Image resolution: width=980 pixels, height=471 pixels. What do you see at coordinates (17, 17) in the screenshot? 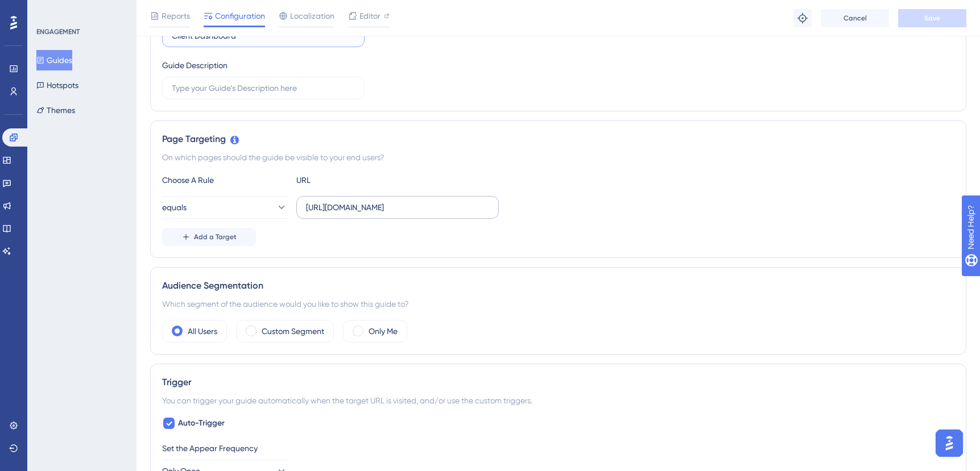
I see `button: Open AI Assistant Launcher` at bounding box center [17, 17].